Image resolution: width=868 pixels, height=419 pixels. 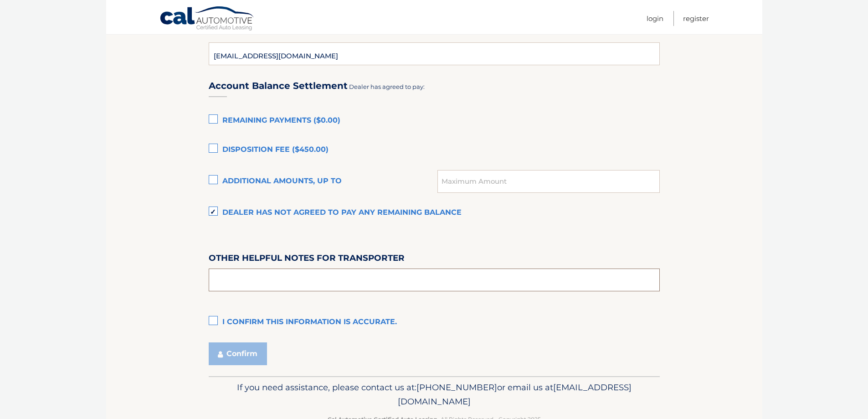 What do you see at coordinates (323, 182) in the screenshot?
I see `label: Additional amounts, up to` at bounding box center [323, 182].